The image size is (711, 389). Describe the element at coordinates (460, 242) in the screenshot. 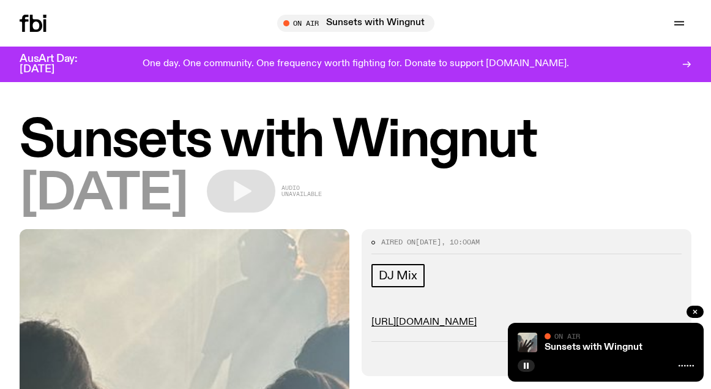

I see `span: , 10:00am` at that location.